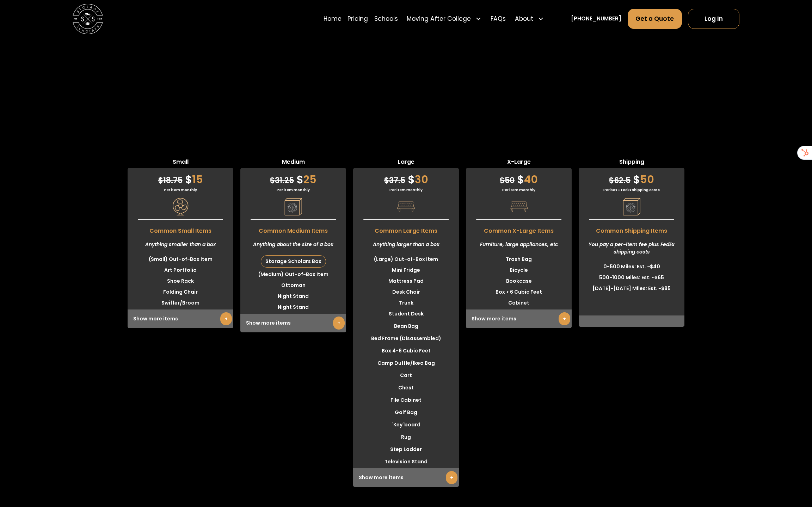 The height and width of the screenshot is (507, 812). I want to click on li: Chest, so click(406, 388).